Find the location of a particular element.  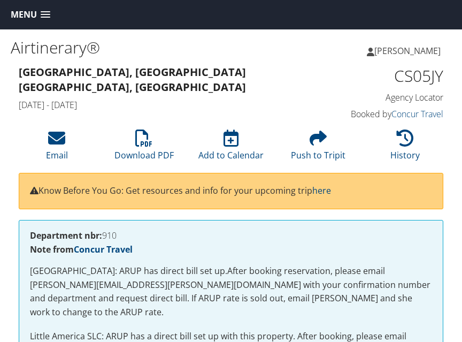

strong: Note from is located at coordinates (81, 249).